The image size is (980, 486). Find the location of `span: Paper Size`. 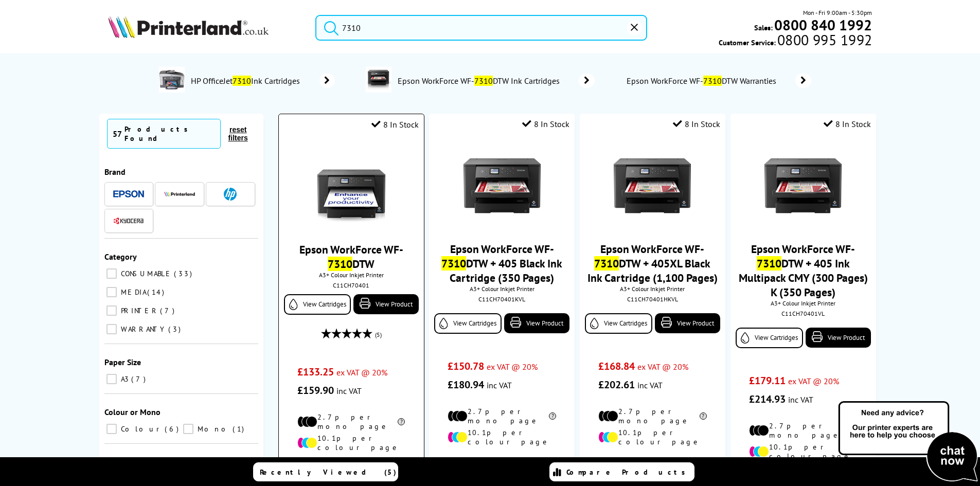

span: Paper Size is located at coordinates (123, 362).